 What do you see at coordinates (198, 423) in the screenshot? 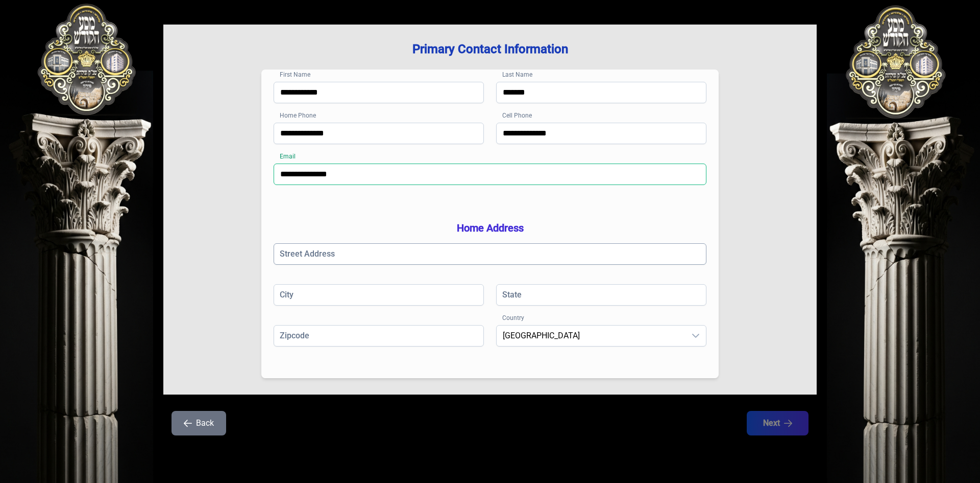
I see `button: Back` at bounding box center [198, 423].